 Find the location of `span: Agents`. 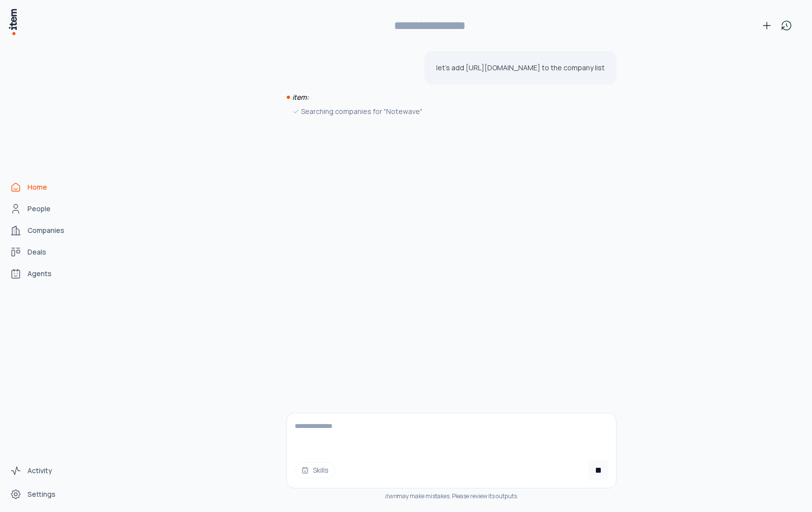

span: Agents is located at coordinates (39, 274).